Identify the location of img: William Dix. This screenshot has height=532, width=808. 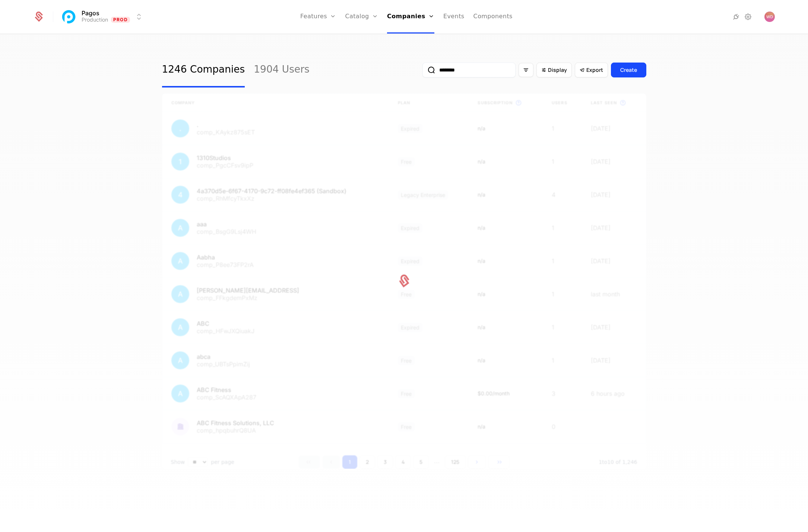
(770, 17).